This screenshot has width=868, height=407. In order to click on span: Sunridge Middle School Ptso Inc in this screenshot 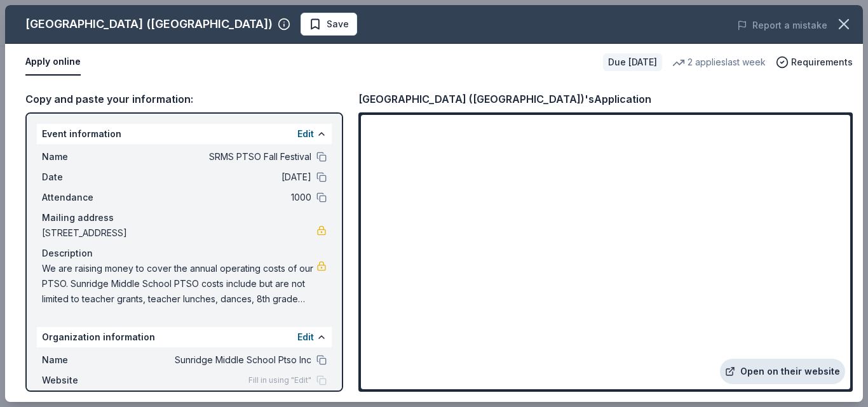, I will do `click(219, 360)`.